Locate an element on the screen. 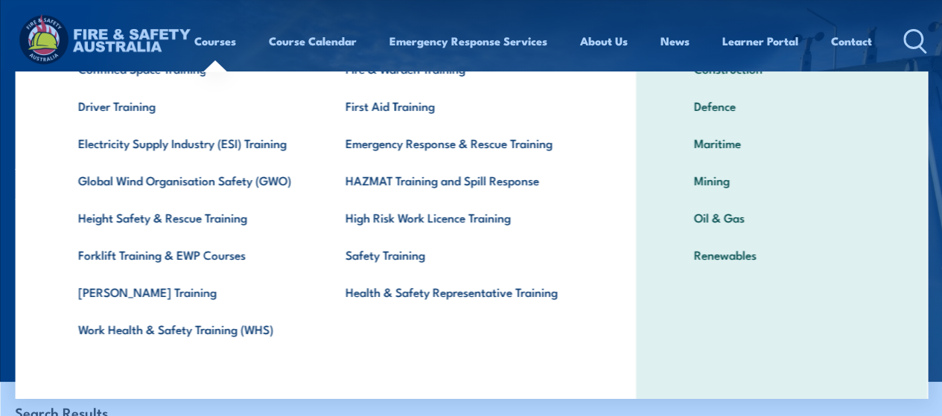 Image resolution: width=942 pixels, height=416 pixels. a: Oil & Gas is located at coordinates (781, 217).